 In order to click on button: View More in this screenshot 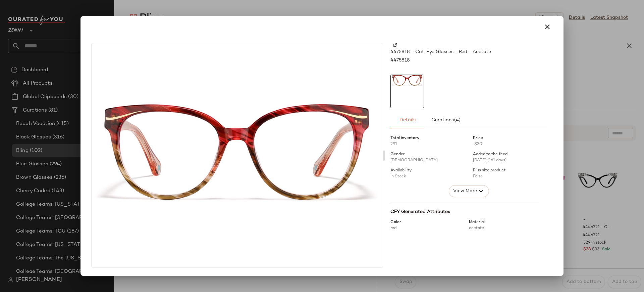, I will do `click(469, 191)`.